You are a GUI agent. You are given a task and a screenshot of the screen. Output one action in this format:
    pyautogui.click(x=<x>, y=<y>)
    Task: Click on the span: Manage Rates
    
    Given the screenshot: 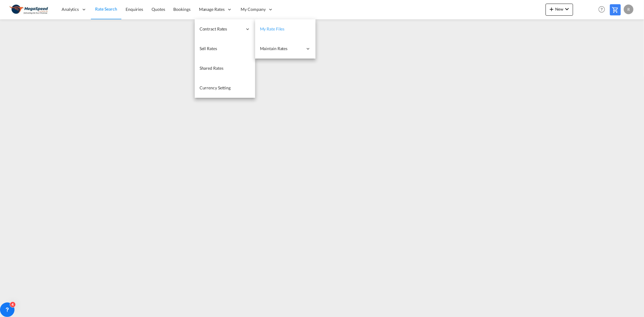 What is the action you would take?
    pyautogui.click(x=212, y=9)
    